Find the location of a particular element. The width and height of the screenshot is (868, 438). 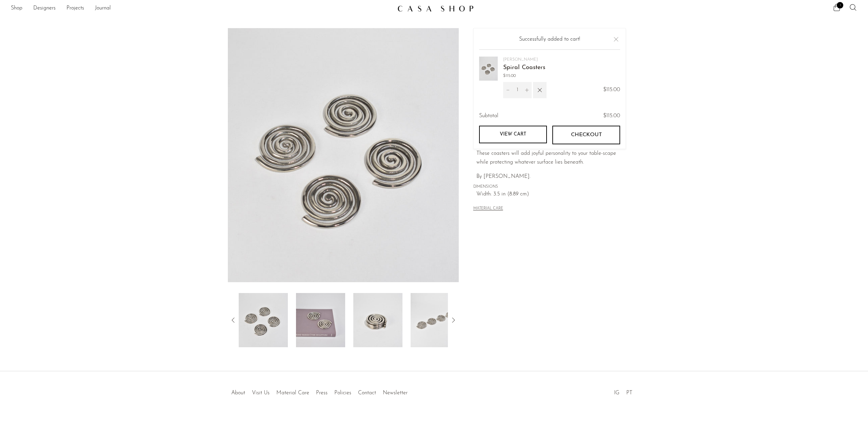

a: Policies is located at coordinates (343, 393).